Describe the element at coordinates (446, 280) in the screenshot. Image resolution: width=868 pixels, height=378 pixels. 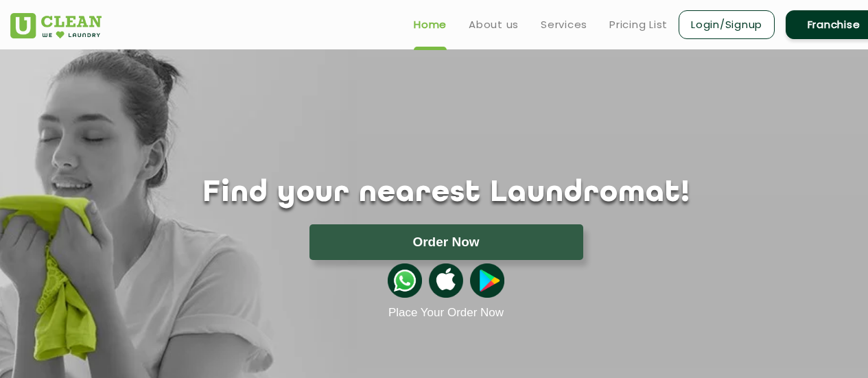
I see `img: apple-icon.png` at that location.